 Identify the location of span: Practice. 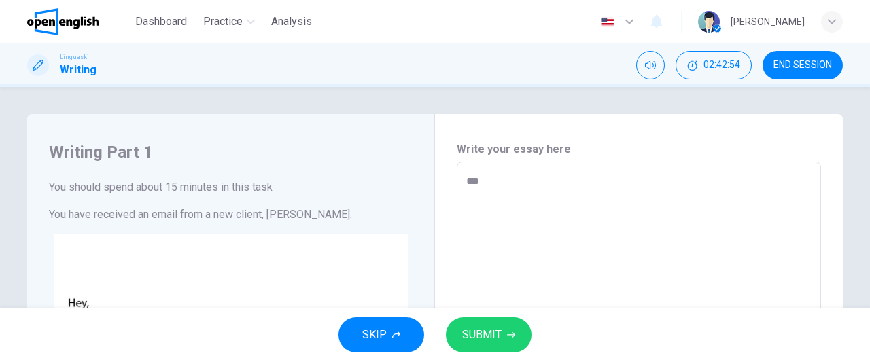
(223, 22).